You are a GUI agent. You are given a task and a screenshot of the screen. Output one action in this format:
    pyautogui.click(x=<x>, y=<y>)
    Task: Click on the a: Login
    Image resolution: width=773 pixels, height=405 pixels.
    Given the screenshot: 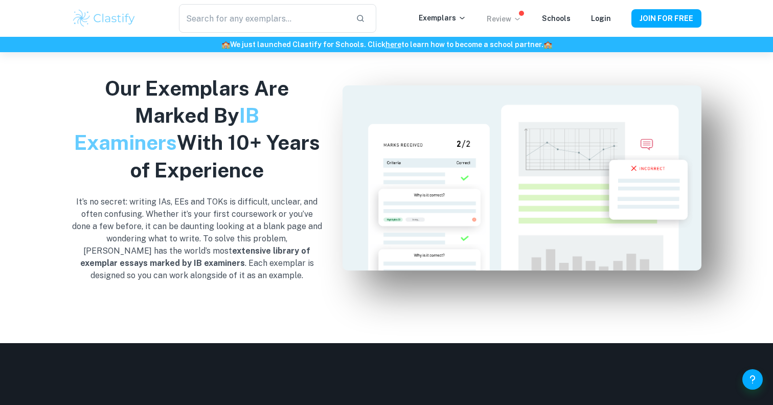 What is the action you would take?
    pyautogui.click(x=601, y=18)
    